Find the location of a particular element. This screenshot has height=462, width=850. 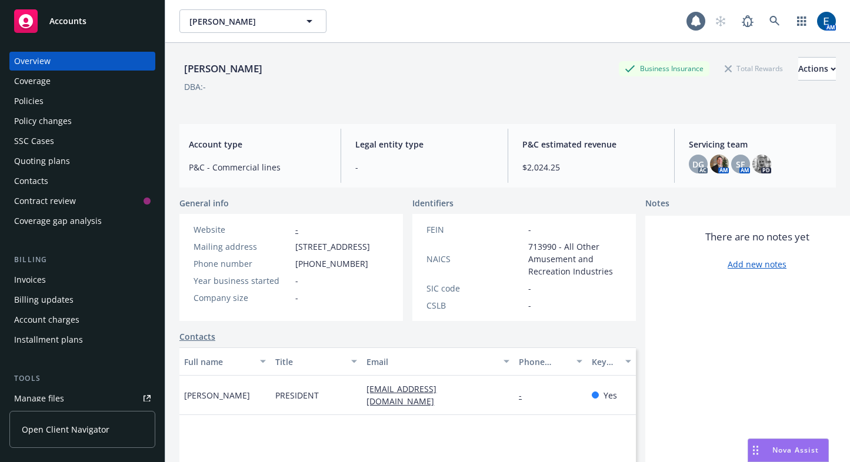

span: Account type is located at coordinates (258, 144).